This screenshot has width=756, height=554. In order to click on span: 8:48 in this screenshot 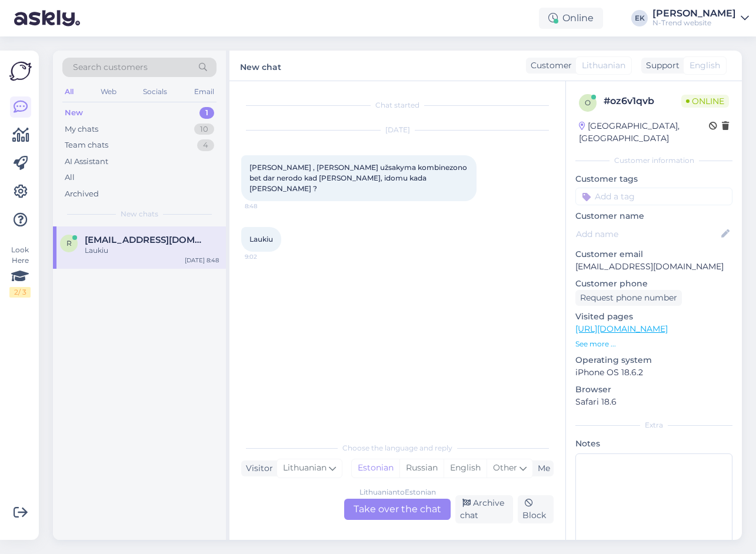, I will do `click(266, 206)`.